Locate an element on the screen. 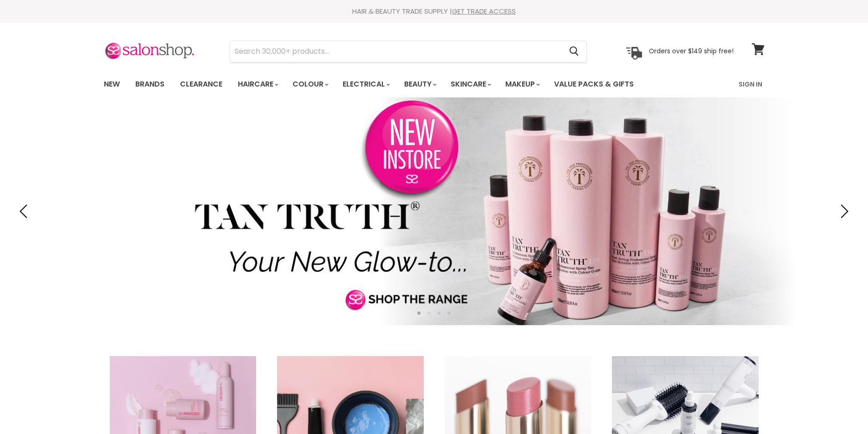 This screenshot has width=868, height=434. a: Haircare is located at coordinates (258, 85).